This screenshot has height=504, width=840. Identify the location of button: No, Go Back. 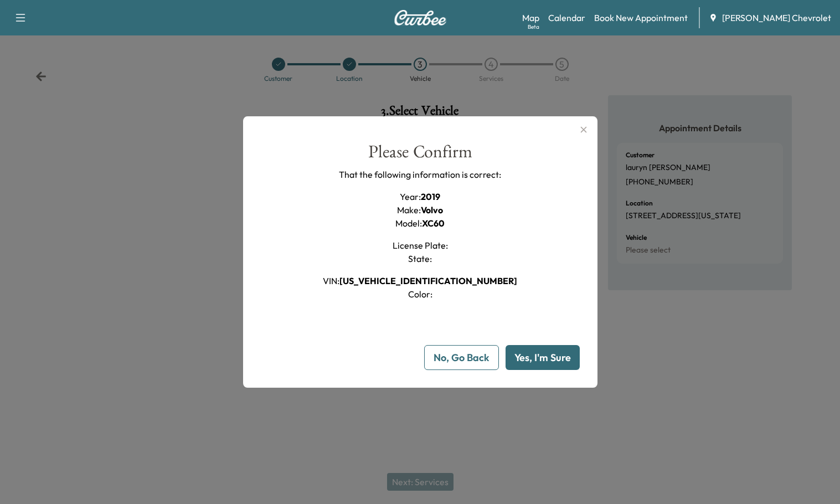
(462, 357).